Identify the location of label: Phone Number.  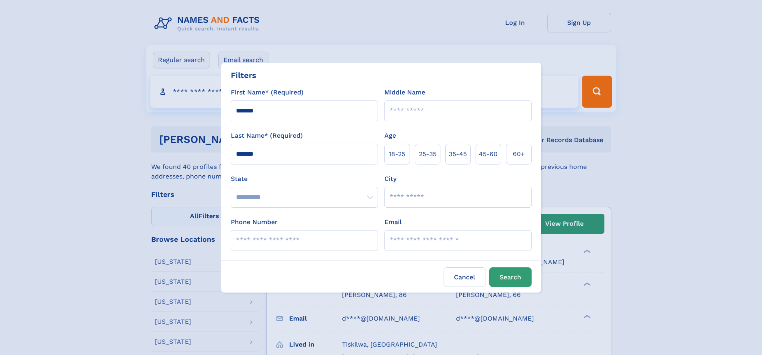
(254, 222).